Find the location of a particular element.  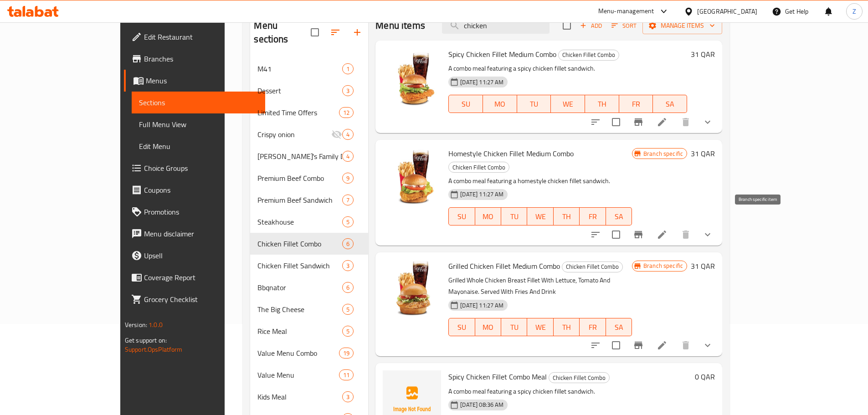

button: SU is located at coordinates (461, 217).